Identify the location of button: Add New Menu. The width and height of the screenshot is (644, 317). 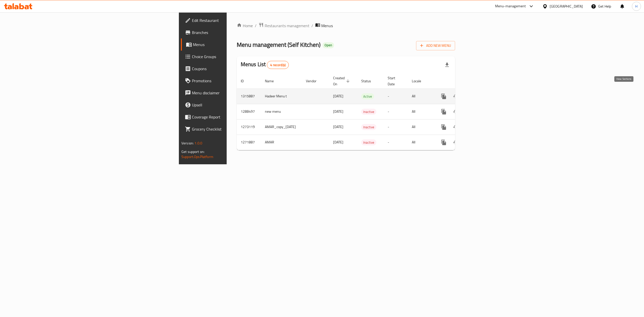
(436, 46).